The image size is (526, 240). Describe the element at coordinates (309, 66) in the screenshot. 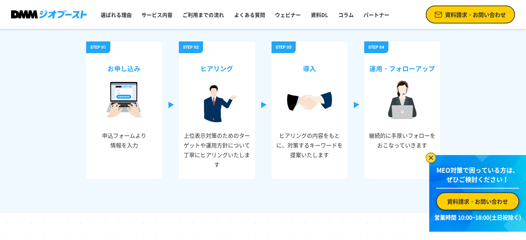

I see `h3: 導入` at that location.